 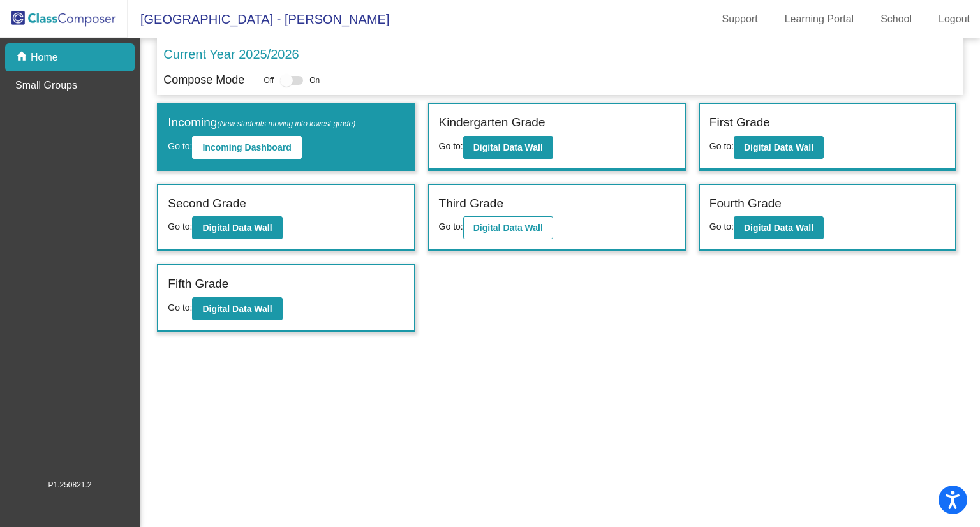 What do you see at coordinates (739, 123) in the screenshot?
I see `label: First Grade` at bounding box center [739, 123].